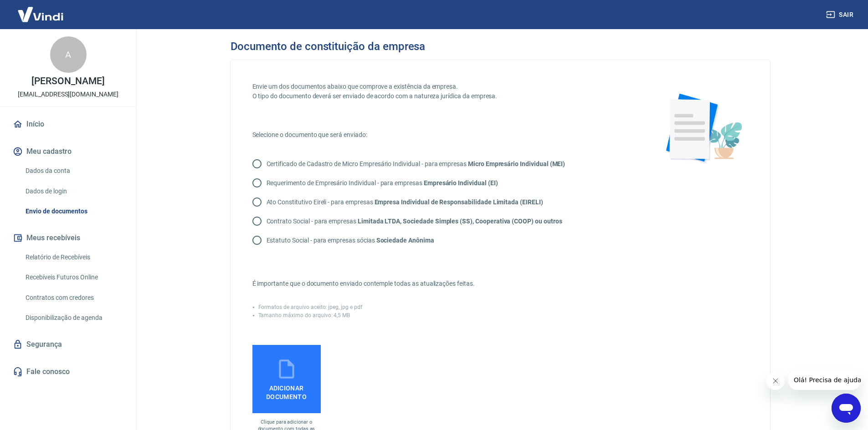  Describe the element at coordinates (444, 284) in the screenshot. I see `p: É importante que o documento enviado contemple todas as atualizações feitas.` at that location.